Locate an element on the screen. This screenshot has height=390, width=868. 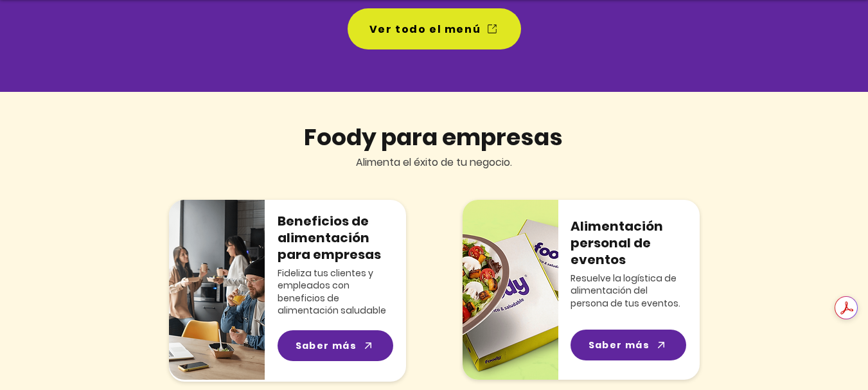
a: Ver todo el menú is located at coordinates (434, 29).